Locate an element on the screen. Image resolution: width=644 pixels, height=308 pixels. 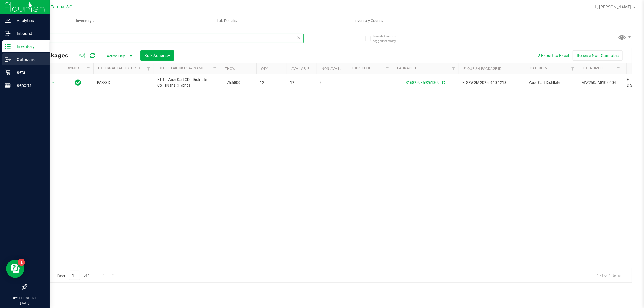
p: Retail is located at coordinates (29, 73).